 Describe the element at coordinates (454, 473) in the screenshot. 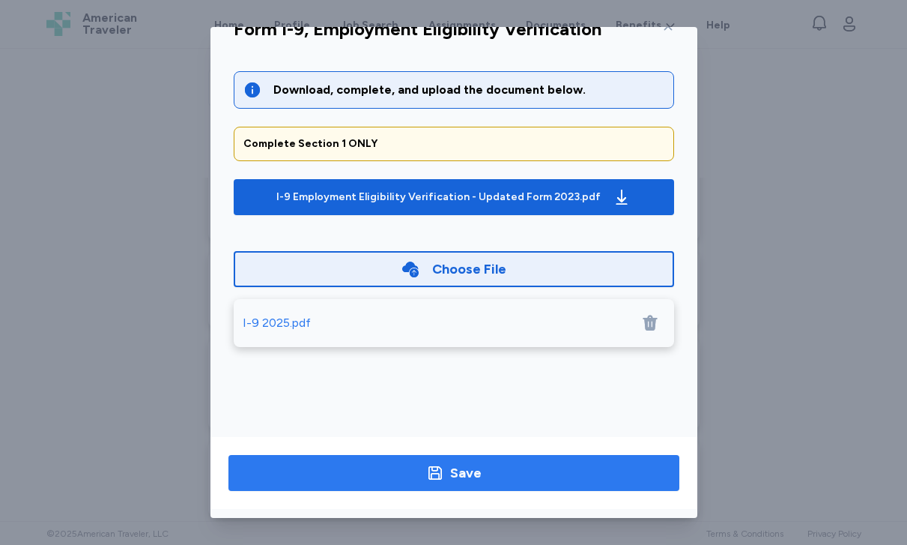

I see `button: Save` at that location.